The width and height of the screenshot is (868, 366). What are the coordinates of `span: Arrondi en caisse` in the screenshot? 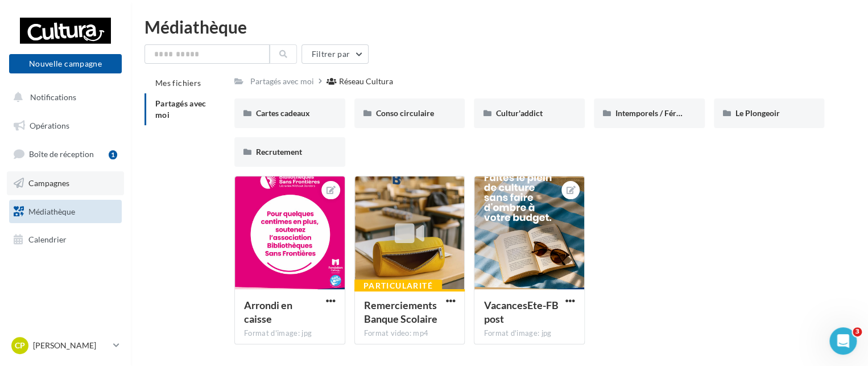 It's located at (268, 312).